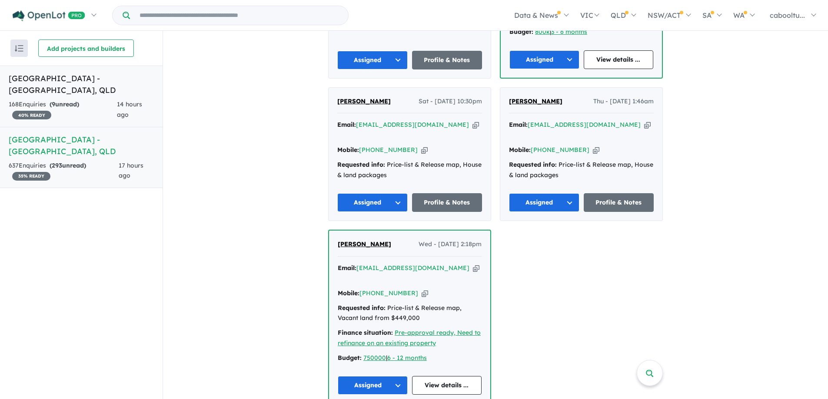 This screenshot has height=399, width=828. I want to click on u: Pre-approval ready, Need to refinance on an existing property, so click(409, 338).